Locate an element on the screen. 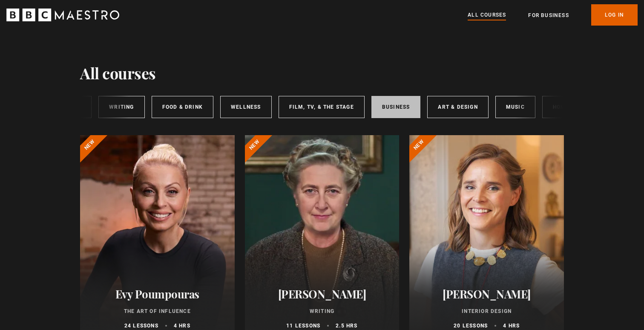  p: 20 lessons is located at coordinates (470, 326).